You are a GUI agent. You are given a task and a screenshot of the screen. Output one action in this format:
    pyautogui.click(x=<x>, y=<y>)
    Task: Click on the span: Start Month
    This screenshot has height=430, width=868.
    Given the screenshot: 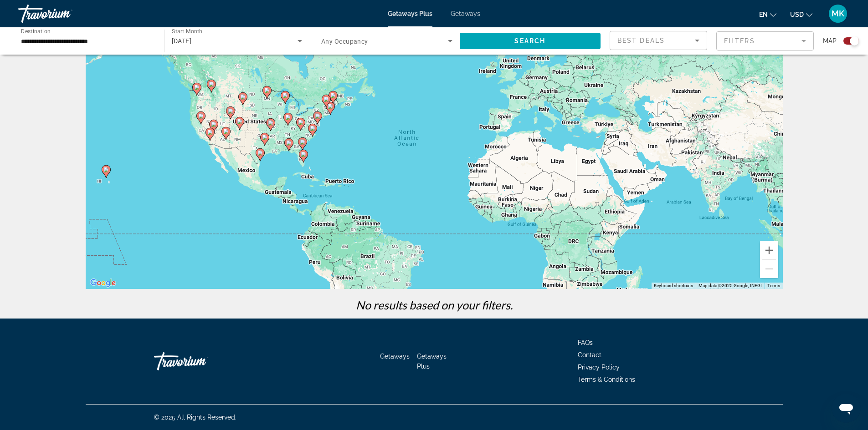 What is the action you would take?
    pyautogui.click(x=186, y=32)
    